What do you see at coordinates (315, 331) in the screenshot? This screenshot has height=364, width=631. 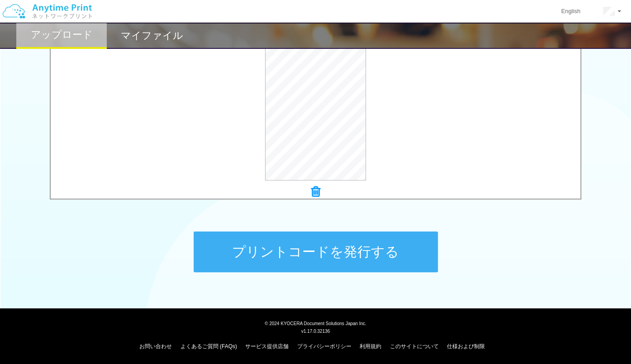 I see `span: v1.17.0.32136` at bounding box center [315, 331].